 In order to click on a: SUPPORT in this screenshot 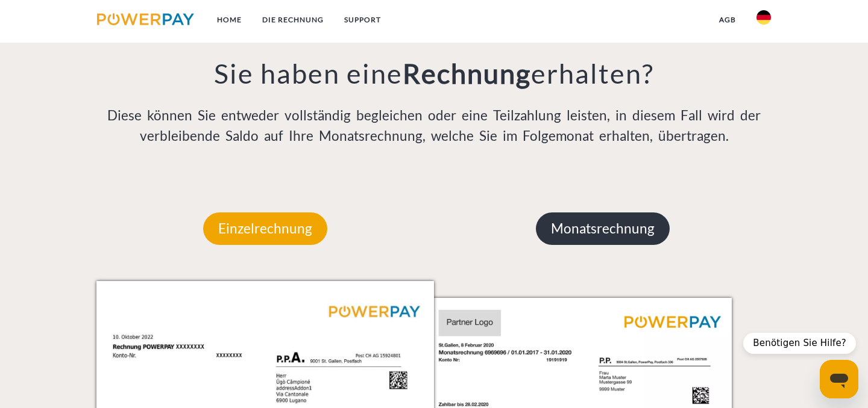, I will do `click(363, 20)`.